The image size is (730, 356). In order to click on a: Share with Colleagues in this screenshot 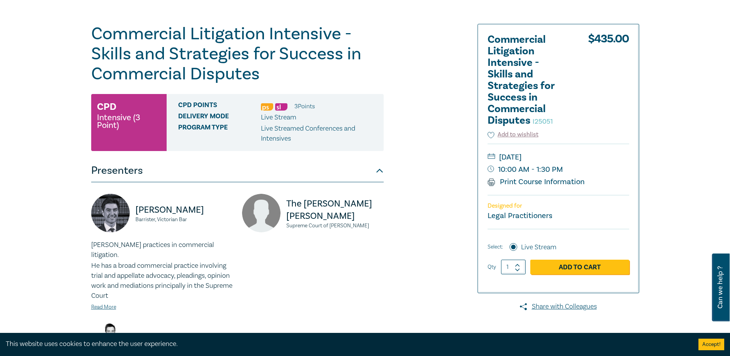, I will do `click(559, 306)`.